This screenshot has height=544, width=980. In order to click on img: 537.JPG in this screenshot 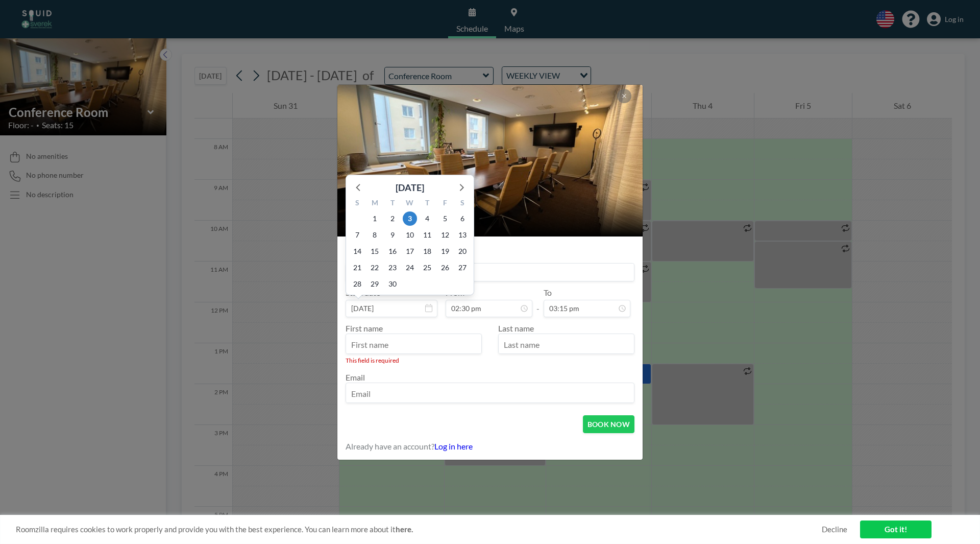, I will do `click(490, 161)`.